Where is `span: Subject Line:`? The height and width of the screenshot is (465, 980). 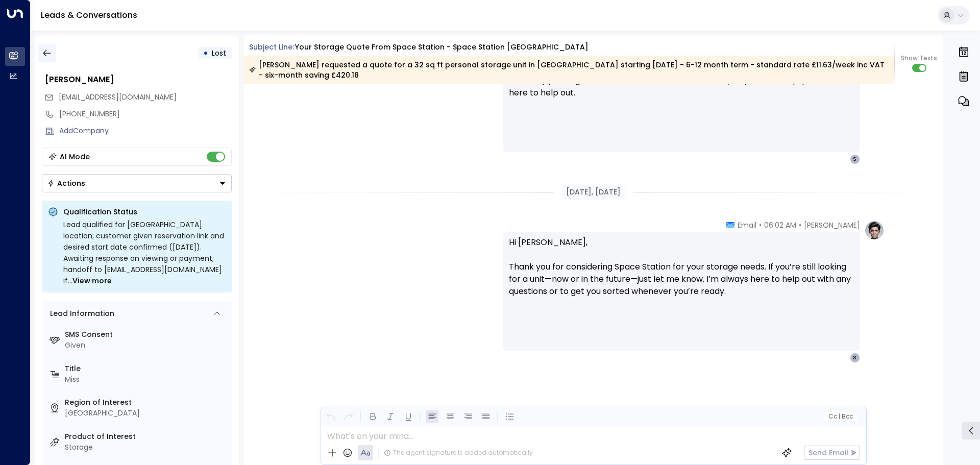 span: Subject Line: is located at coordinates (272, 47).